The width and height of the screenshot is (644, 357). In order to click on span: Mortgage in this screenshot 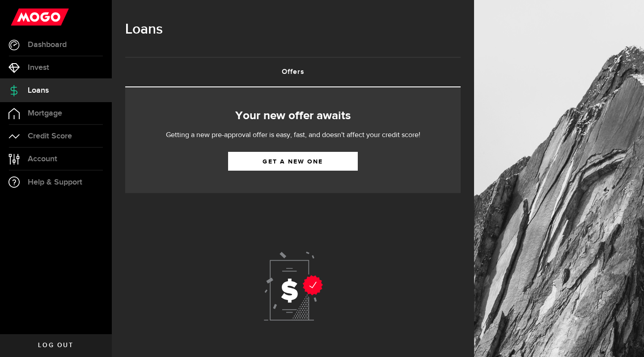, I will do `click(45, 113)`.